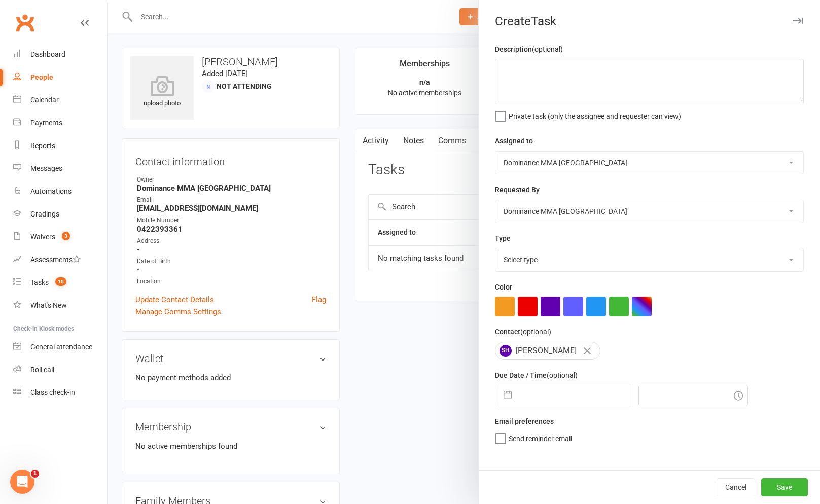  What do you see at coordinates (505, 351) in the screenshot?
I see `span: SH` at bounding box center [505, 351].